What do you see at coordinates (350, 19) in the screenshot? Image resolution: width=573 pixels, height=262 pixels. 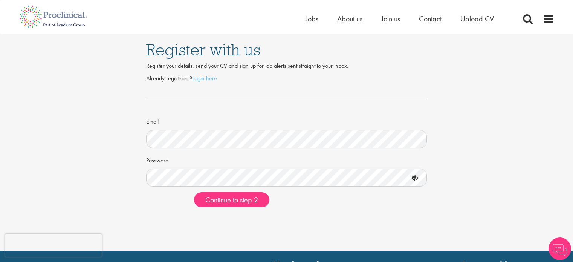 I see `a: About us` at bounding box center [350, 19].